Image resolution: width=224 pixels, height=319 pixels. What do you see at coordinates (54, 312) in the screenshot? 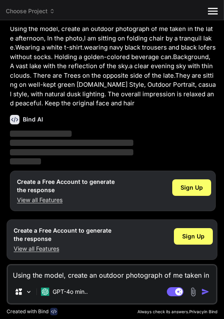
I see `img: bind-logo` at bounding box center [54, 312].